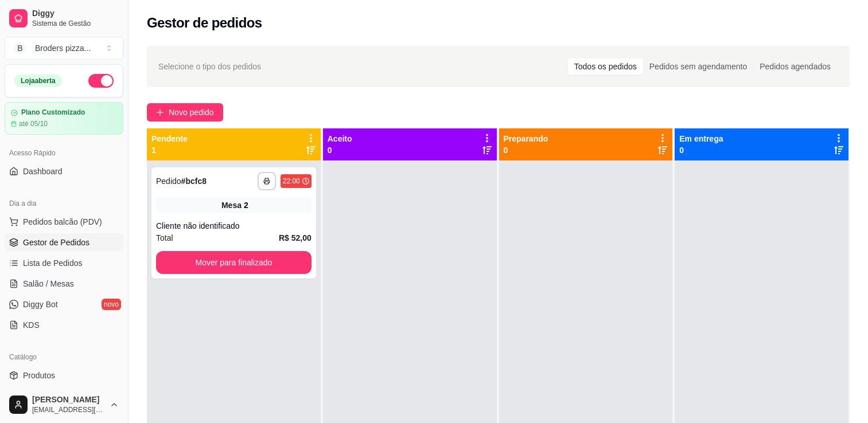  I want to click on span: Sistema de Gestão, so click(75, 24).